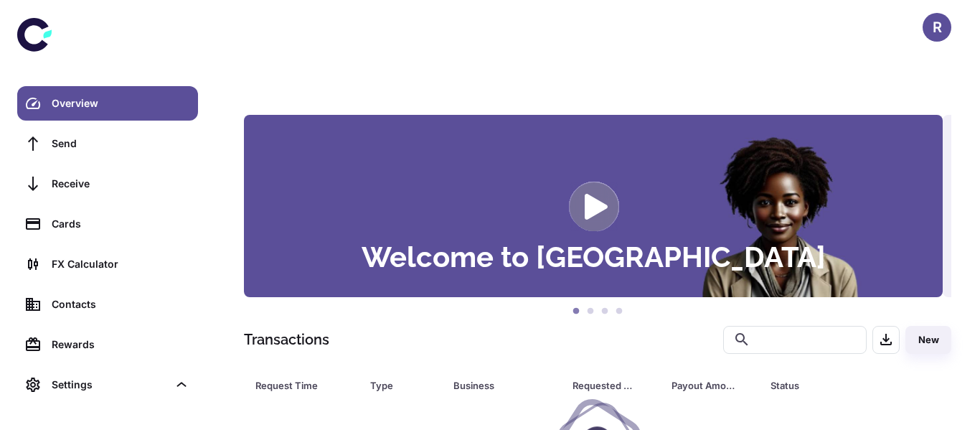 The image size is (980, 430). Describe the element at coordinates (591, 311) in the screenshot. I see `button: 2` at that location.